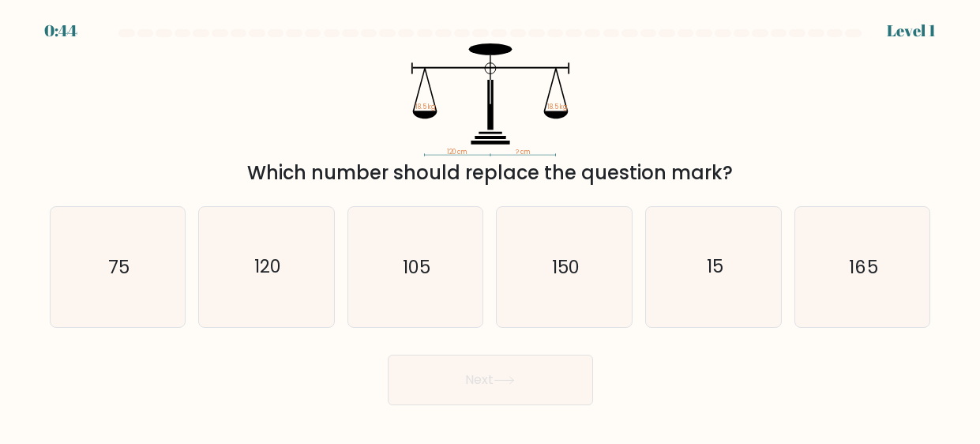 The width and height of the screenshot is (980, 444). I want to click on text: 120, so click(268, 267).